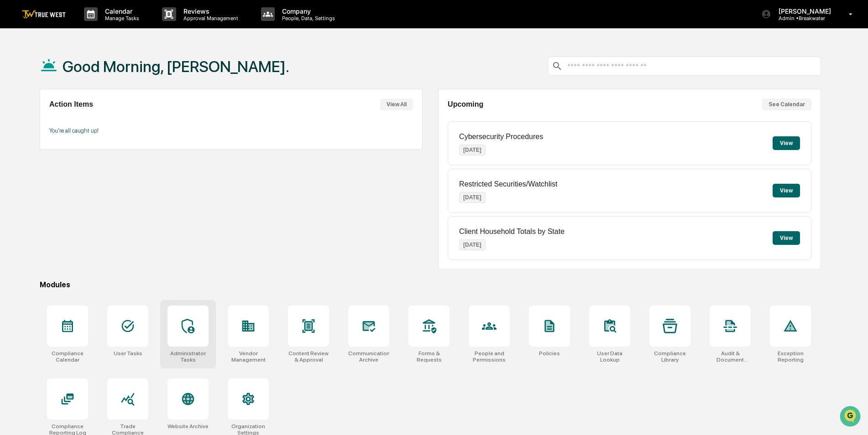  What do you see at coordinates (489, 357) in the screenshot?
I see `div: People and Permissions` at bounding box center [489, 357].